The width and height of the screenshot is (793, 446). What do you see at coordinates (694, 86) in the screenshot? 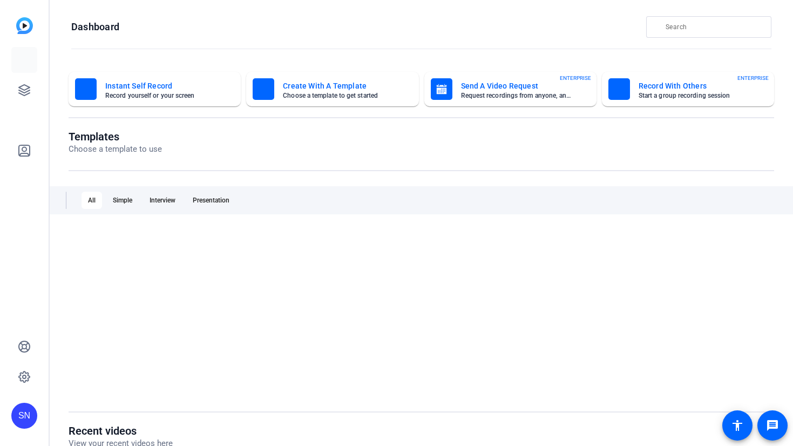
I see `mat-card-title: Record With Others` at bounding box center [694, 86].